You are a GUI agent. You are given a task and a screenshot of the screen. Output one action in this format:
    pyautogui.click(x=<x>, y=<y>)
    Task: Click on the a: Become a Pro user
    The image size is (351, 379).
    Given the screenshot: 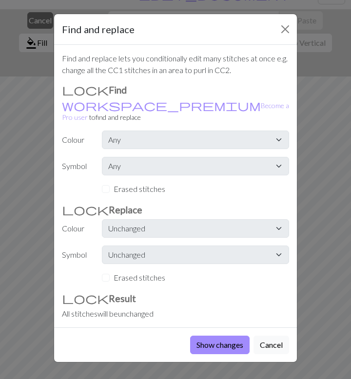 What is the action you would take?
    pyautogui.click(x=175, y=111)
    